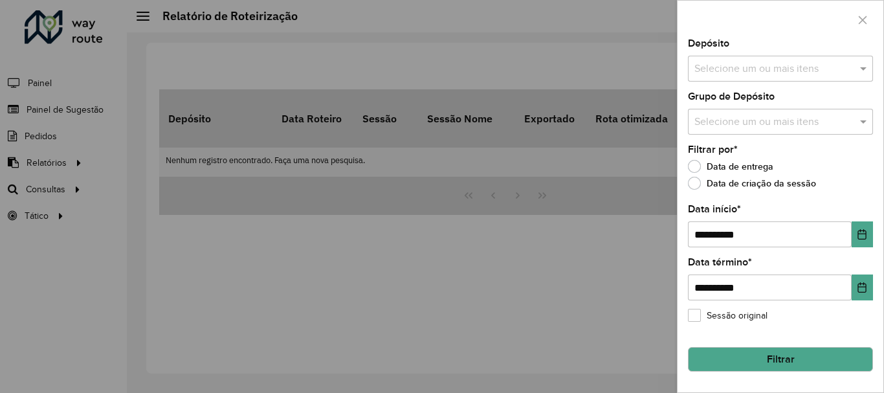 The height and width of the screenshot is (393, 884). I want to click on label: Filtrar por, so click(713, 150).